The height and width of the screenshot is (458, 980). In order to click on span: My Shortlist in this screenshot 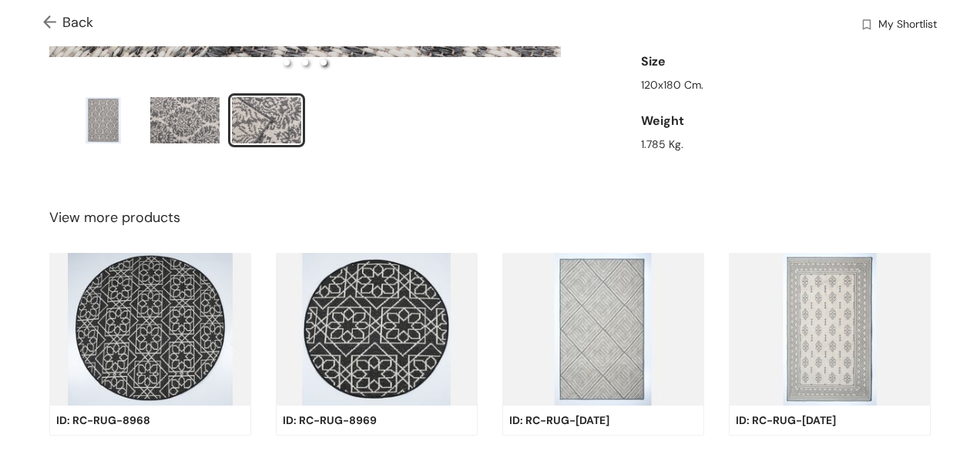, I will do `click(908, 25)`.